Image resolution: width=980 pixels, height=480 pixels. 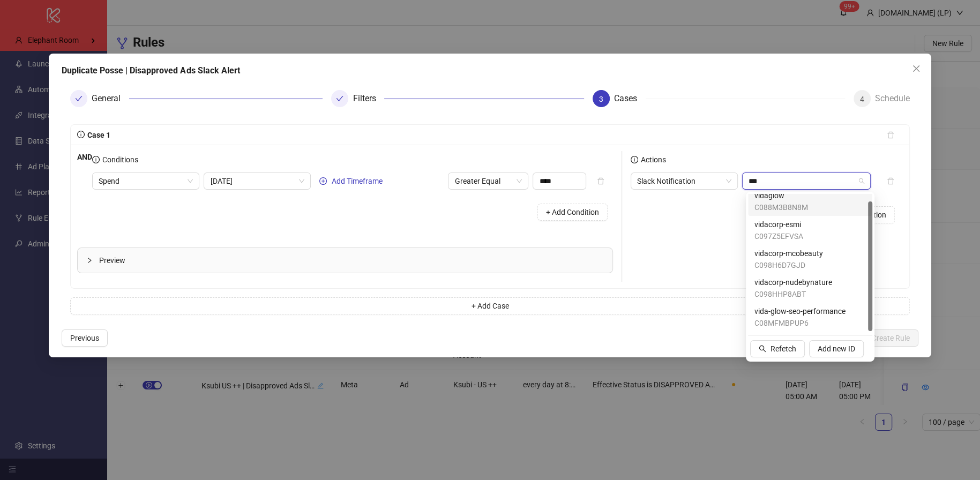 What do you see at coordinates (793, 294) in the screenshot?
I see `span: C098HHP8ABT` at bounding box center [793, 294].